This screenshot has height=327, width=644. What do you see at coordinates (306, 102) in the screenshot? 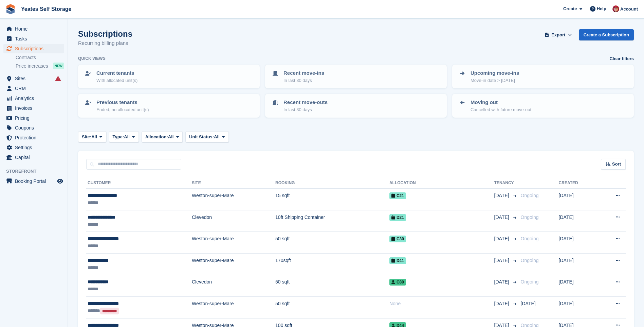
I see `p: Recent move-outs` at bounding box center [306, 102].